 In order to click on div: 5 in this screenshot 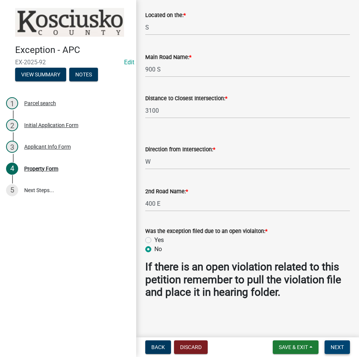, I will do `click(12, 190)`.